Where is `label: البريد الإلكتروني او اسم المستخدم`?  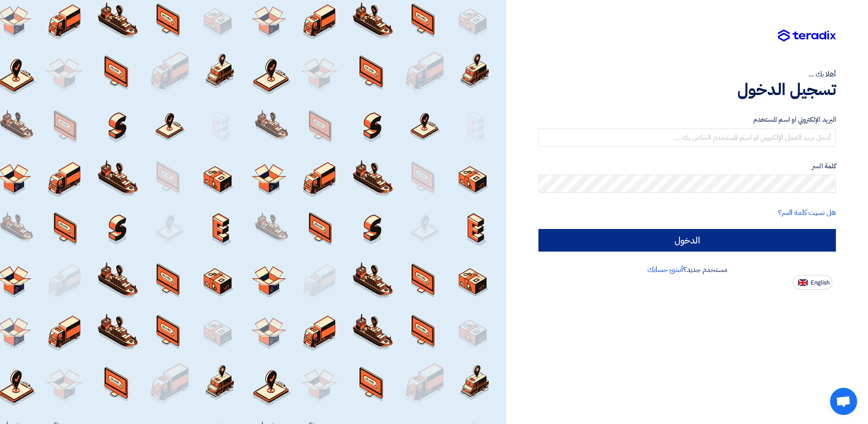
label: البريد الإلكتروني او اسم المستخدم is located at coordinates (688, 119).